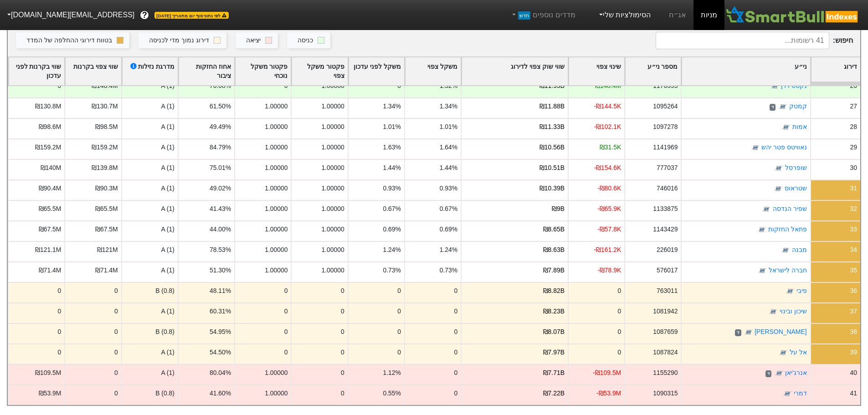 The height and width of the screenshot is (415, 868). I want to click on div: ₪130.8M, so click(47, 106).